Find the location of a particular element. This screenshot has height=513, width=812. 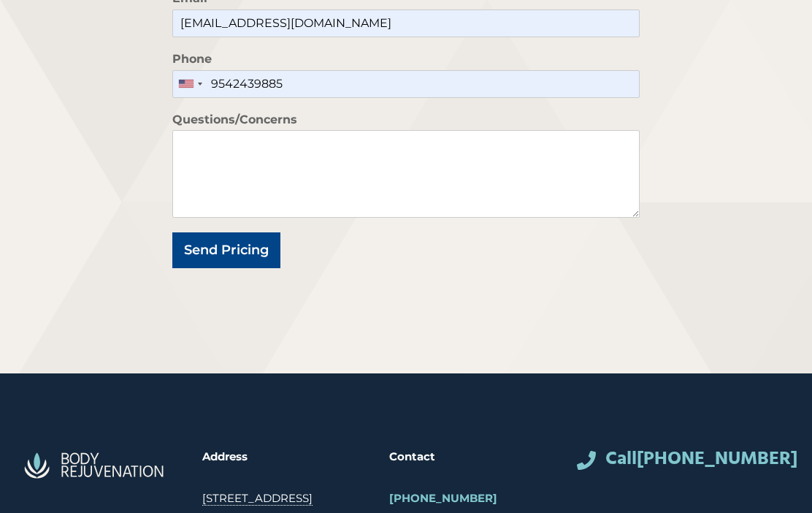

label: Questions/Concerns is located at coordinates (406, 120).